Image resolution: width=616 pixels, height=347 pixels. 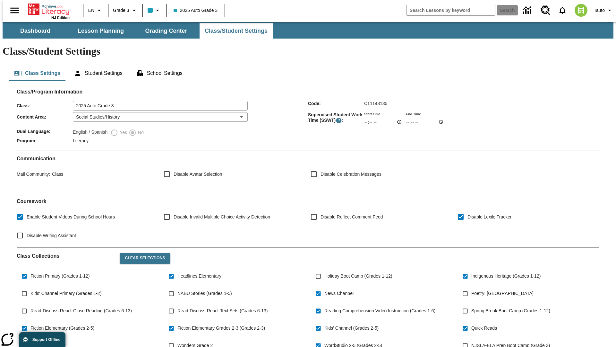 What do you see at coordinates (545, 10) in the screenshot?
I see `a: Resource Center, Will open in new tab` at bounding box center [545, 10].